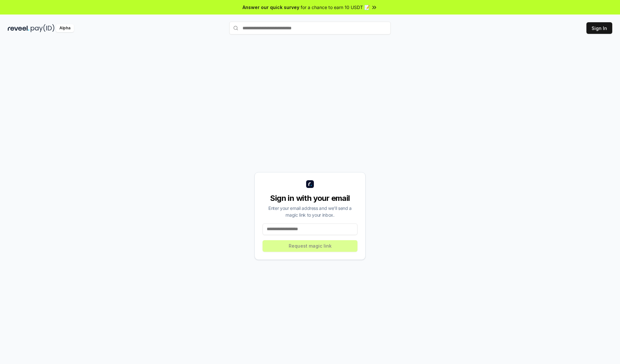 The height and width of the screenshot is (364, 620). Describe the element at coordinates (42, 28) in the screenshot. I see `img: pay_id` at that location.